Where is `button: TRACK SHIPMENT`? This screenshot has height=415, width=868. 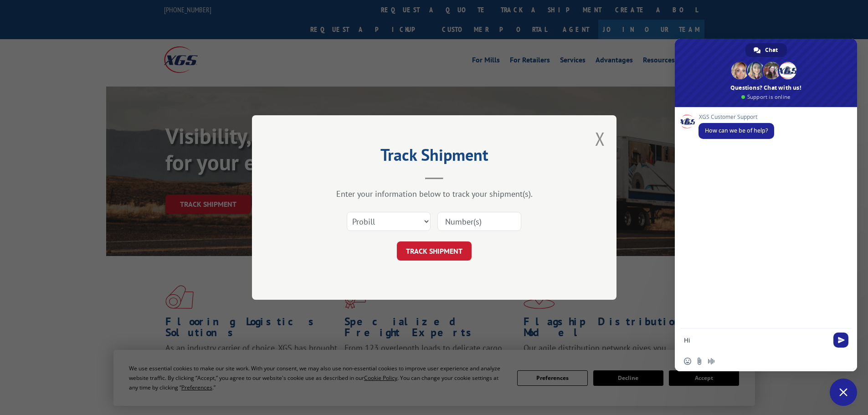
button: TRACK SHIPMENT is located at coordinates (434, 251).